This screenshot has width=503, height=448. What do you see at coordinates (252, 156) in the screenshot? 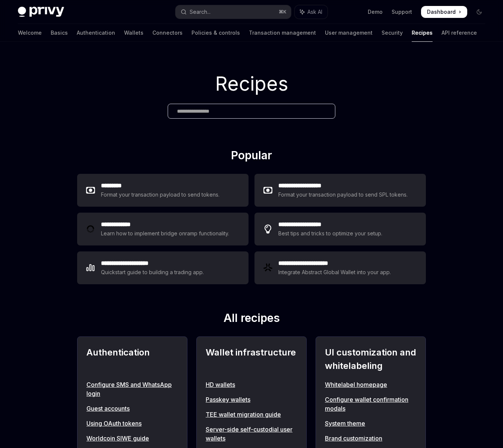
I see `h2: Popular` at bounding box center [252, 156].